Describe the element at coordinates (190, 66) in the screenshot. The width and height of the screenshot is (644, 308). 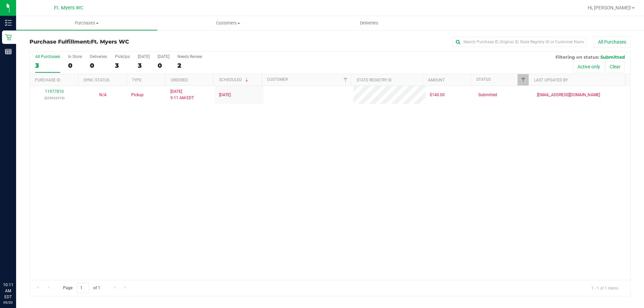
I see `div: 2` at that location.